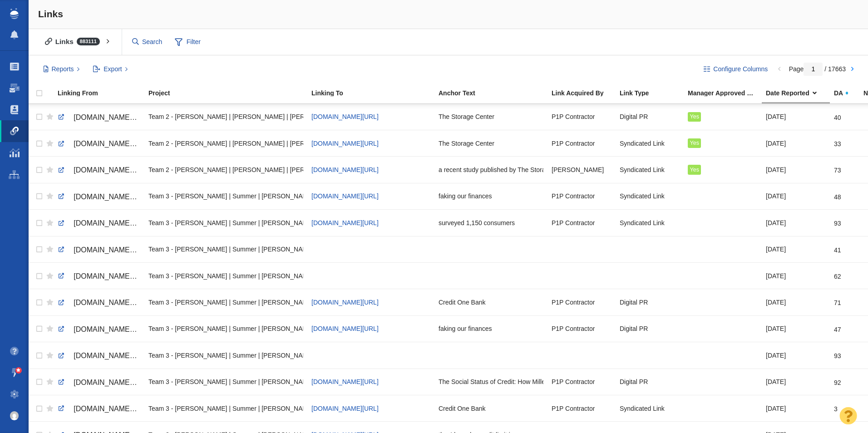  I want to click on img: buzzstream_logo_iconsimple.png, so click(14, 14).